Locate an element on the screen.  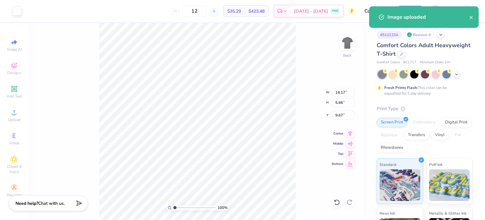
div: Screen Print is located at coordinates (392, 122).